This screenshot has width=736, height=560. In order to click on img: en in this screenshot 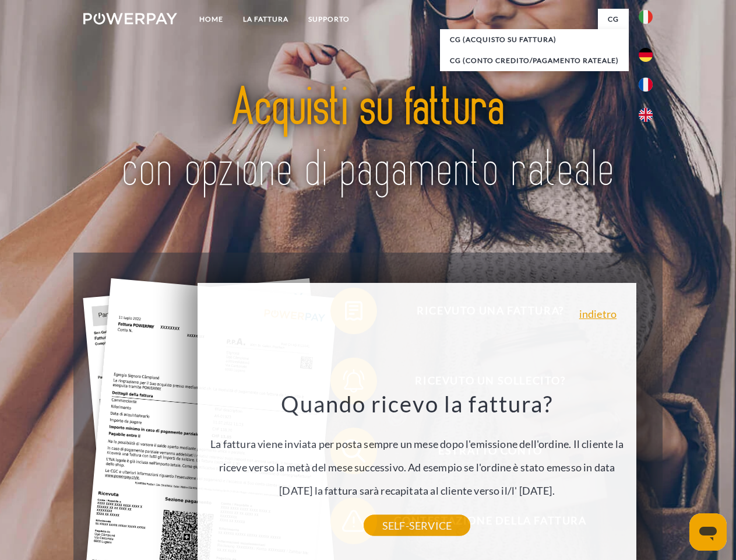, I will do `click(646, 115)`.